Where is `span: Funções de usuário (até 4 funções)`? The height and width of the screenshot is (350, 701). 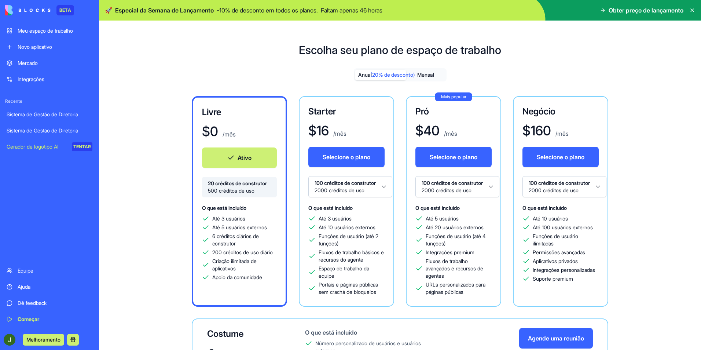
span: Funções de usuário (até 4 funções) is located at coordinates (459, 240).